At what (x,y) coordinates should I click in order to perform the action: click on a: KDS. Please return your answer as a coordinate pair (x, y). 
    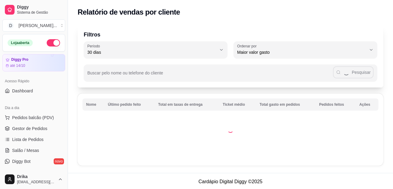
    Looking at the image, I should click on (34, 172).